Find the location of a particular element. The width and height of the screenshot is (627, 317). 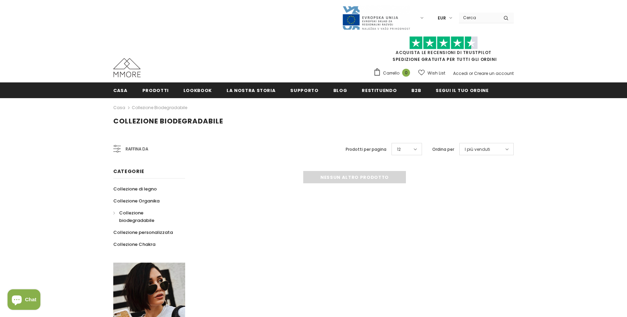

label: Ordina per is located at coordinates (443, 150).